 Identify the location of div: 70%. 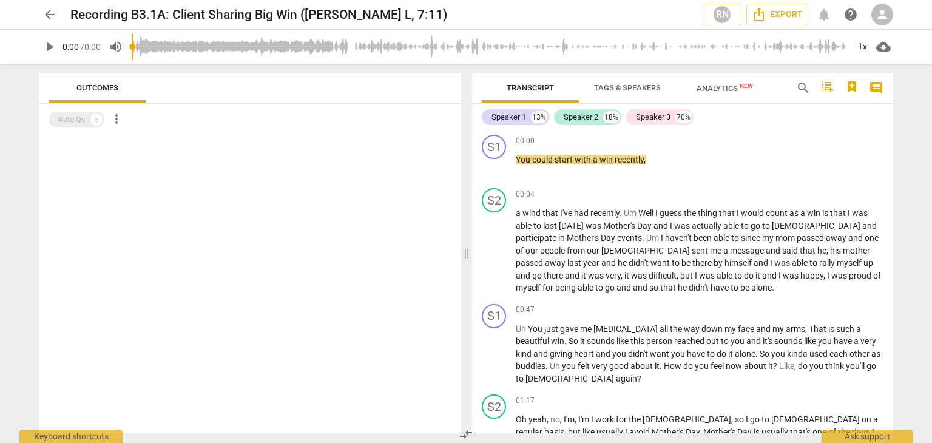
(684, 117).